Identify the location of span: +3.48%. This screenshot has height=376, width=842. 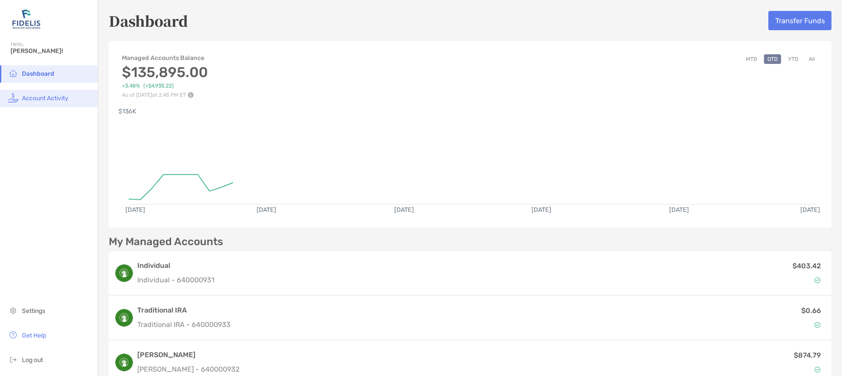
(131, 86).